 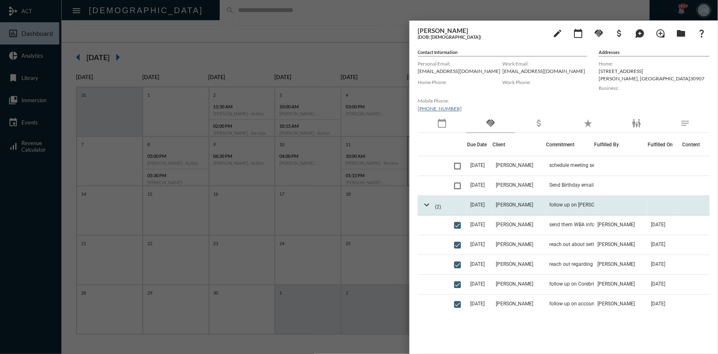 What do you see at coordinates (640, 33) in the screenshot?
I see `button: Add Mention` at bounding box center [640, 33].